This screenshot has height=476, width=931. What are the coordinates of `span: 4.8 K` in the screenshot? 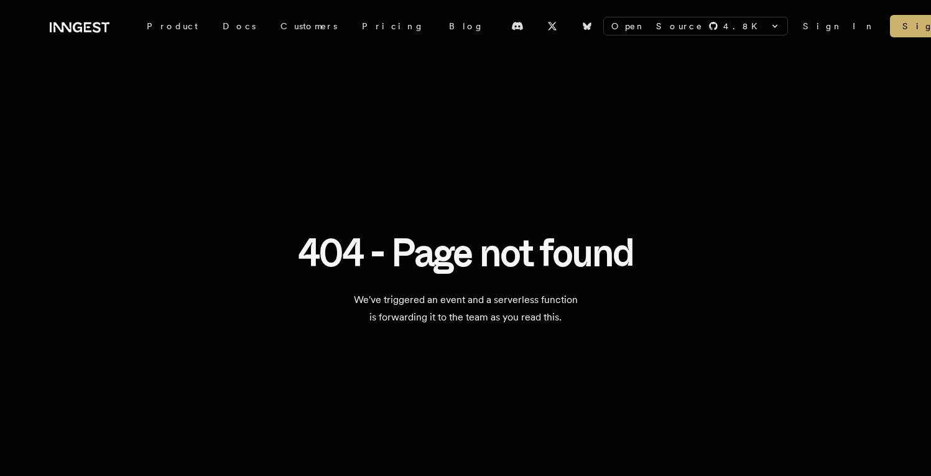 It's located at (744, 26).